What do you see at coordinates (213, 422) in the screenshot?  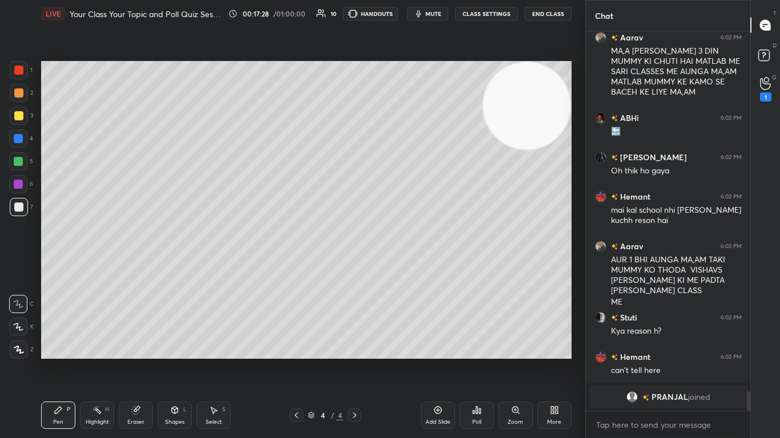 I see `div: Select` at bounding box center [213, 422].